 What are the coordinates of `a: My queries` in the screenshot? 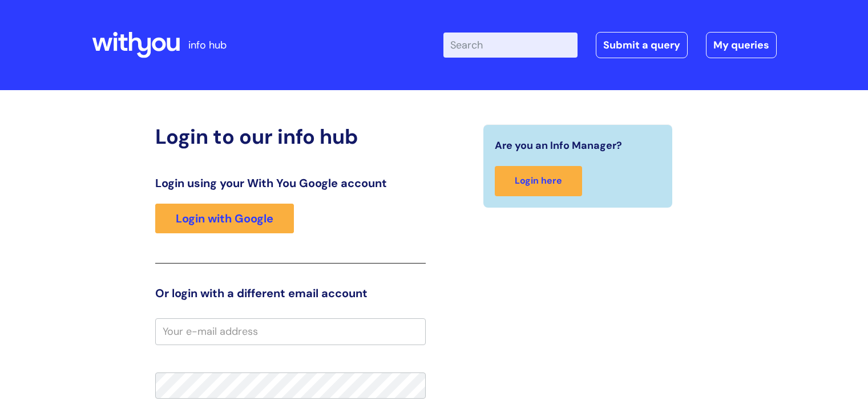 It's located at (741, 45).